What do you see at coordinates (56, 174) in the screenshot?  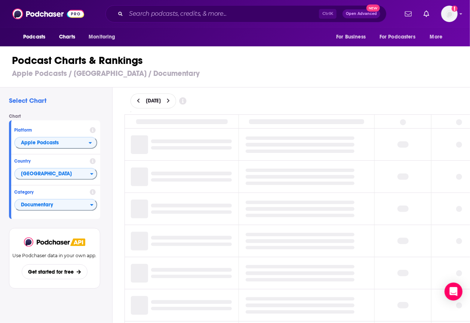 I see `div: Countries` at bounding box center [56, 174].